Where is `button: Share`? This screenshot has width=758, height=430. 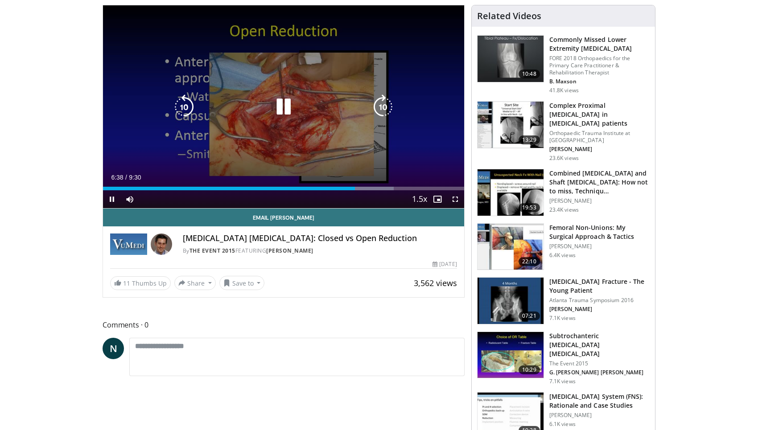
button: Share is located at coordinates (195, 283).